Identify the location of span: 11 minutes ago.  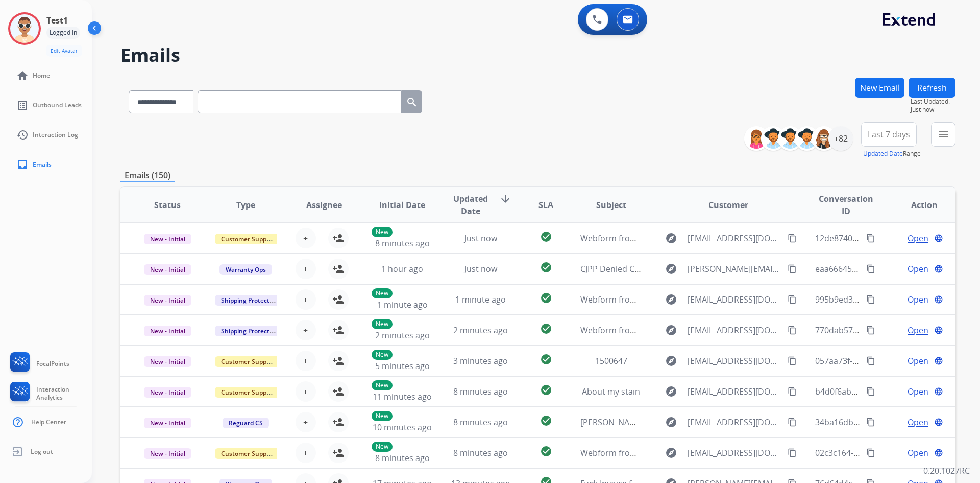
(402, 397).